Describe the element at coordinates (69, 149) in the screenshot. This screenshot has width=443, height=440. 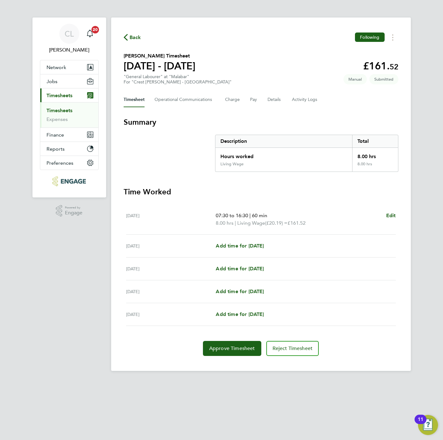
I see `button: Reports` at that location.